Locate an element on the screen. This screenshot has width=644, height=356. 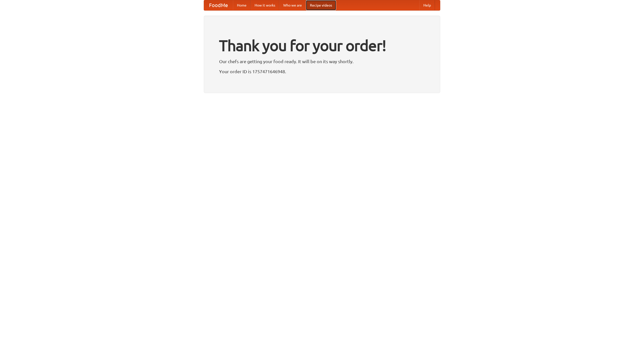
a: Help is located at coordinates (427, 6).